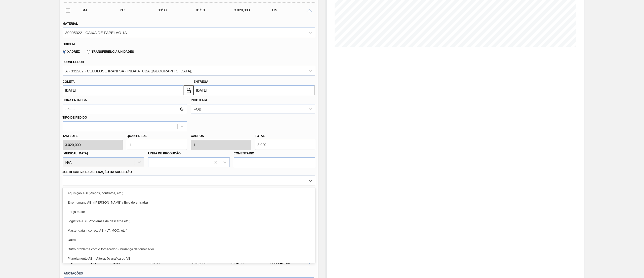 The height and width of the screenshot is (278, 644). Describe the element at coordinates (189, 193) in the screenshot. I see `div: Aquisição ABI (Preços, contratos, etc.)` at that location.